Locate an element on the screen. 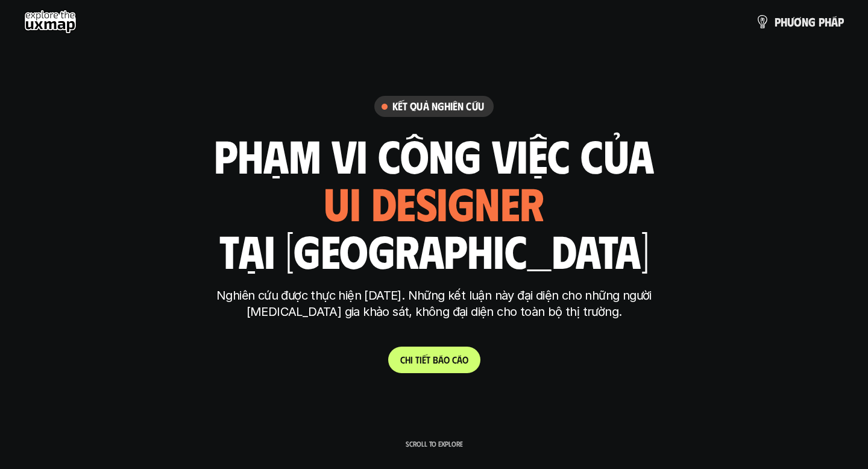 This screenshot has width=868, height=469. span: c is located at coordinates (455, 359).